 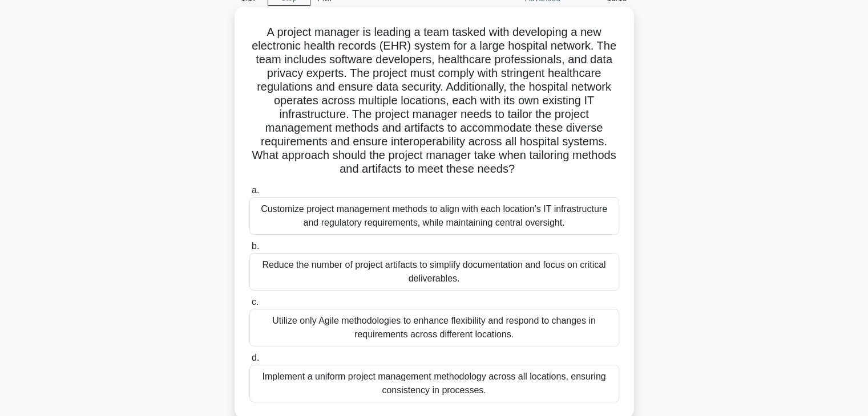 What do you see at coordinates (434, 272) in the screenshot?
I see `div: Reduce the number of project artifacts to simplify documentation and focus on critical deliverables.` at bounding box center [434, 272].